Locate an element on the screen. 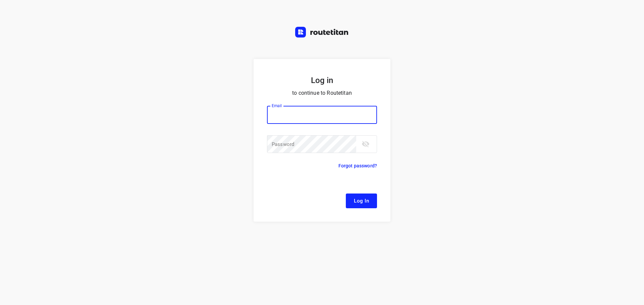 Image resolution: width=644 pixels, height=305 pixels. img: Routetitan is located at coordinates (322, 32).